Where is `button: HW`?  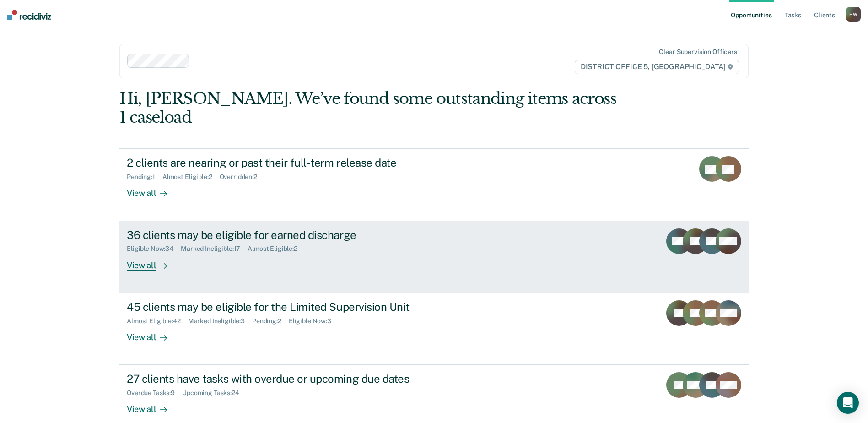 button: HW is located at coordinates (853, 15).